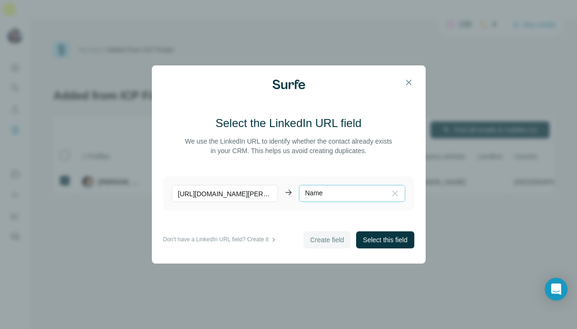 The width and height of the screenshot is (577, 329). What do you see at coordinates (385, 240) in the screenshot?
I see `span: Select this field` at bounding box center [385, 240].